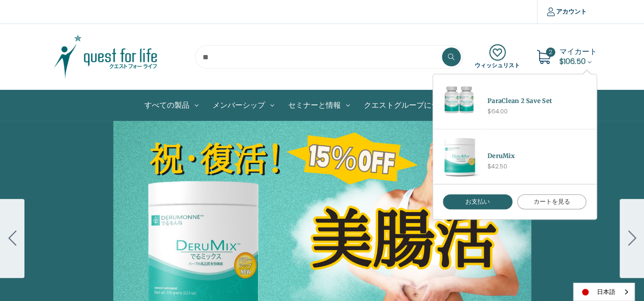  I want to click on a: ParaClean 2 Save Set, so click(520, 100).